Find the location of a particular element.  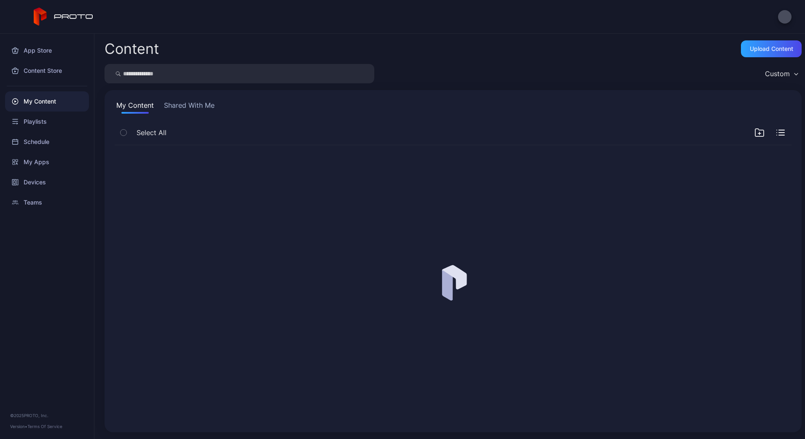

div: Devices is located at coordinates (47, 182).